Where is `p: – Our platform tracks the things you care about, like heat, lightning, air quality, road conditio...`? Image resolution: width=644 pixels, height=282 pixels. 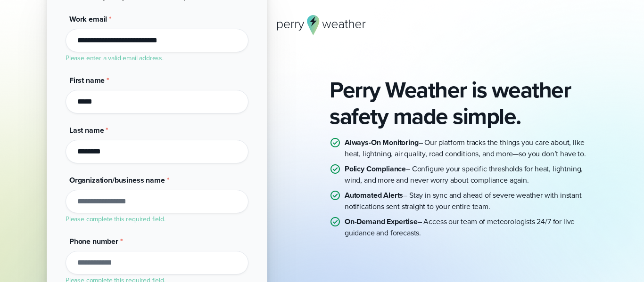 p: – Our platform tracks the things you care about, like heat, lightning, air quality, road conditio... is located at coordinates (471, 148).